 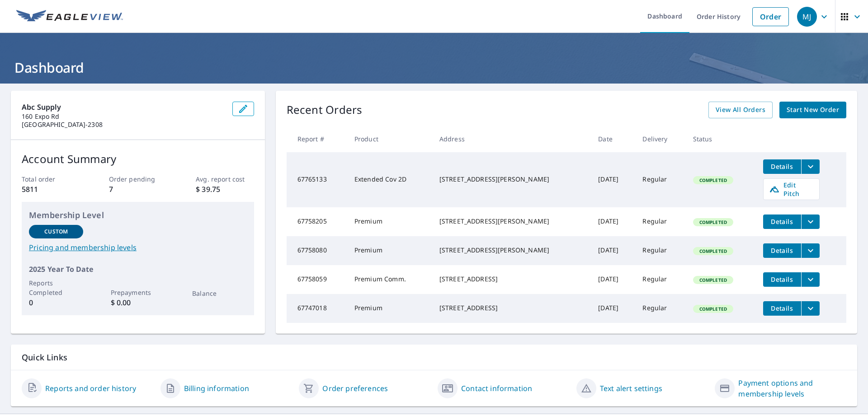 What do you see at coordinates (138, 303) in the screenshot?
I see `p: $ 0.00` at bounding box center [138, 303].